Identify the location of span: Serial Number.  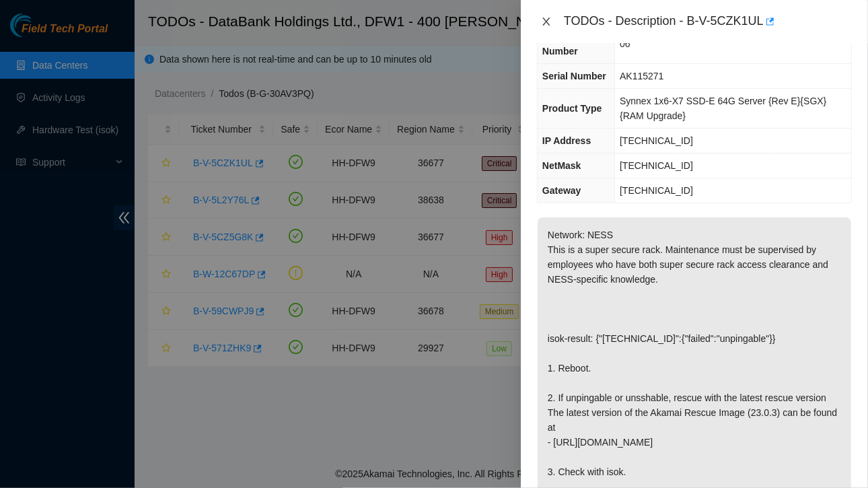
(574, 76).